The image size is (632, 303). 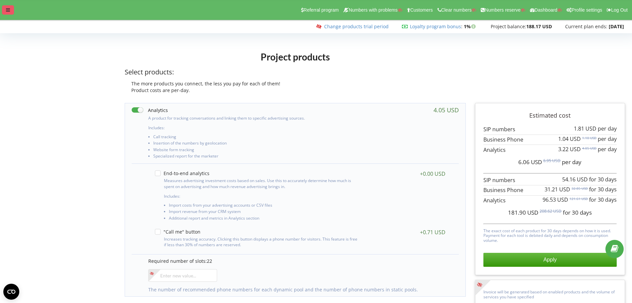 I want to click on span: Numbers with problems, so click(x=373, y=10).